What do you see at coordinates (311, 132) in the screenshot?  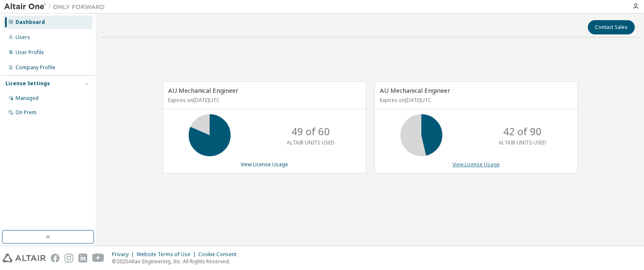 I see `p: 49 of 60` at bounding box center [311, 132].